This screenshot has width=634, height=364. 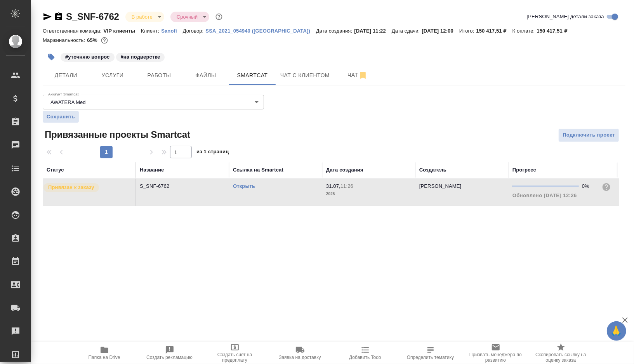 What do you see at coordinates (496, 357) in the screenshot?
I see `span: Призвать менеджера по развитию` at bounding box center [496, 357].